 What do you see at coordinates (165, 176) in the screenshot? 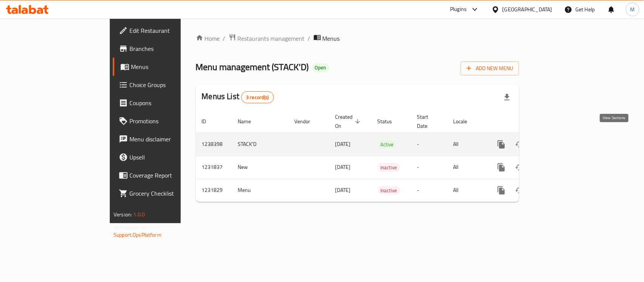
I see `a: Coverage Report` at bounding box center [165, 176].